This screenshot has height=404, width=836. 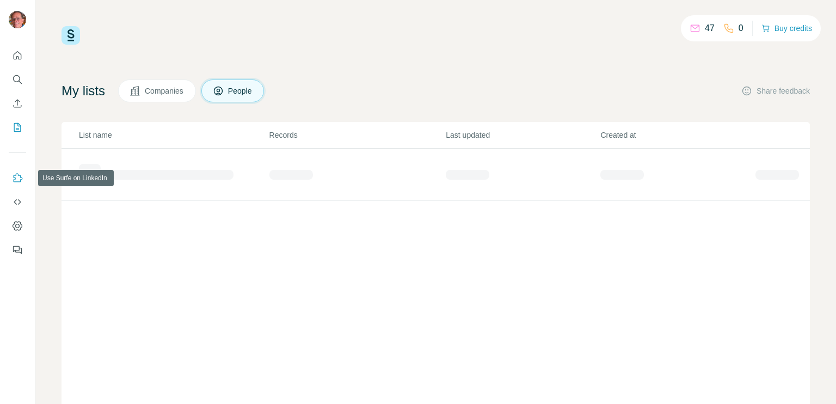 What do you see at coordinates (677, 135) in the screenshot?
I see `p: Created at` at bounding box center [677, 135].